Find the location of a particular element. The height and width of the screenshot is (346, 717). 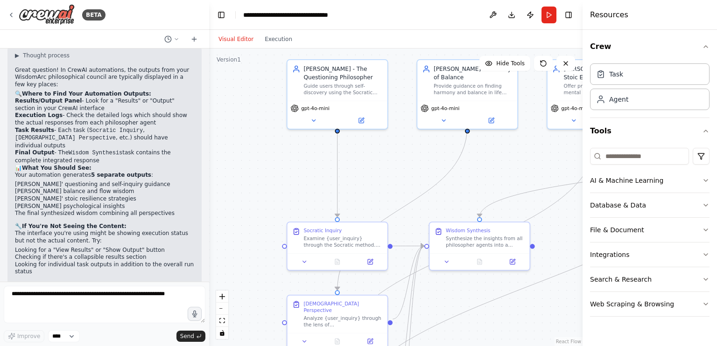

strong: Where to Find Your Automation Outputs: is located at coordinates (86, 94).